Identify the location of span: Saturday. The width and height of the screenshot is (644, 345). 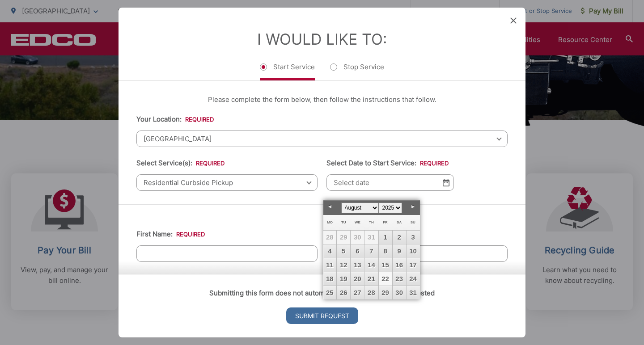
(399, 222).